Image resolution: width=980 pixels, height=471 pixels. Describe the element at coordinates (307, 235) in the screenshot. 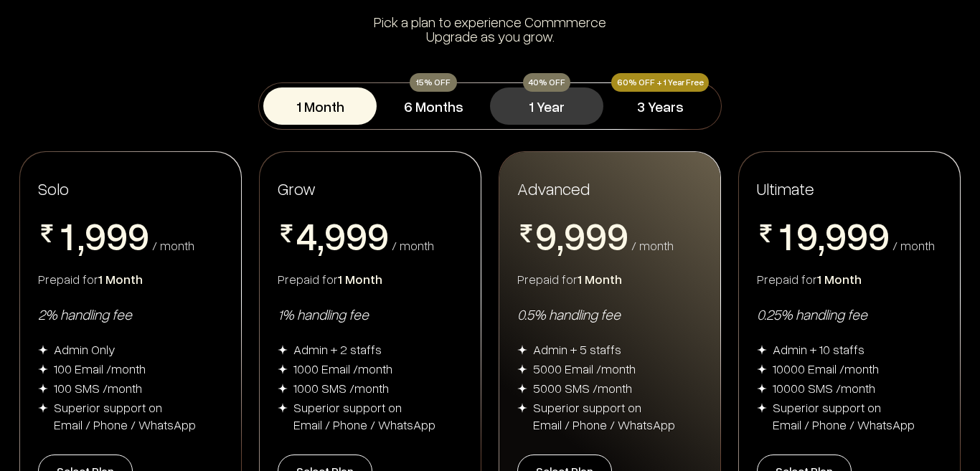

I see `span: 4` at that location.